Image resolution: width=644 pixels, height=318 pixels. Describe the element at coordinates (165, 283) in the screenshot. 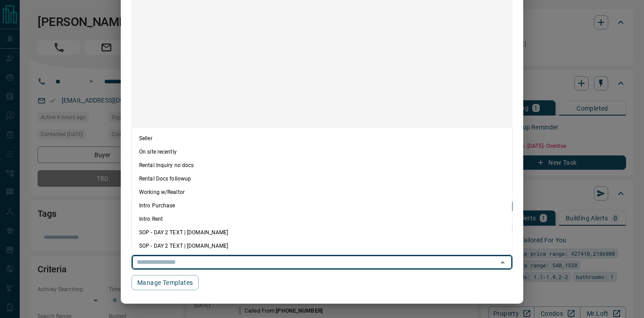

I see `button: Manage Templates` at that location.